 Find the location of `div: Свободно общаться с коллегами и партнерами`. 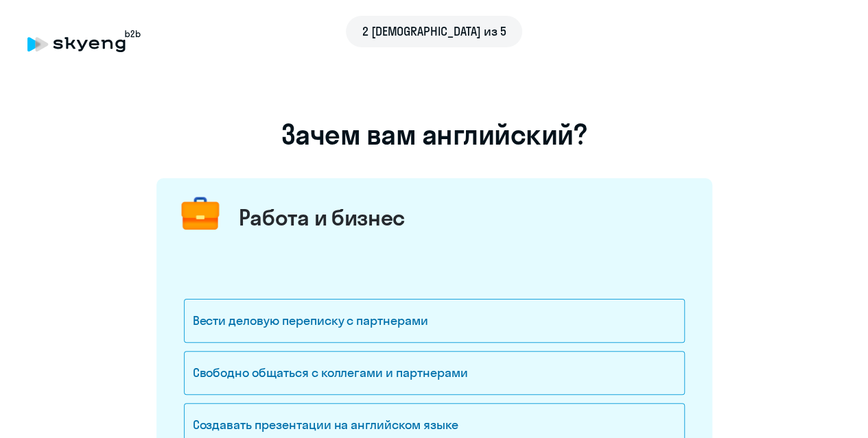

div: Свободно общаться с коллегами и партнерами is located at coordinates (434, 373).